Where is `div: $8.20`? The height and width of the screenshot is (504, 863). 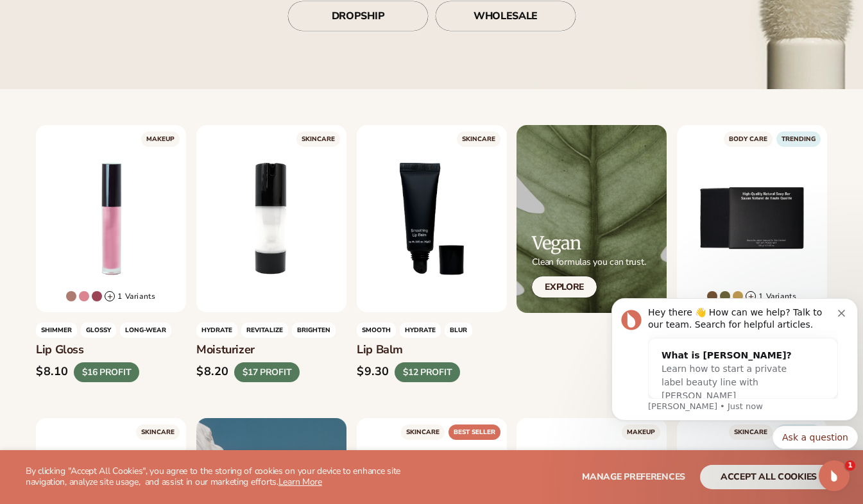 div: $8.20 is located at coordinates (213, 373).